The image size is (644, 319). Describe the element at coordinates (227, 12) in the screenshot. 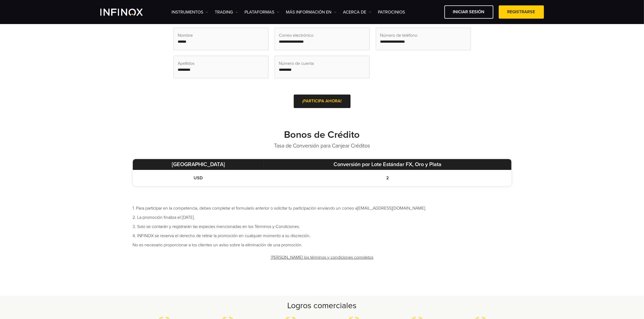

I see `a: TRADING` at that location.